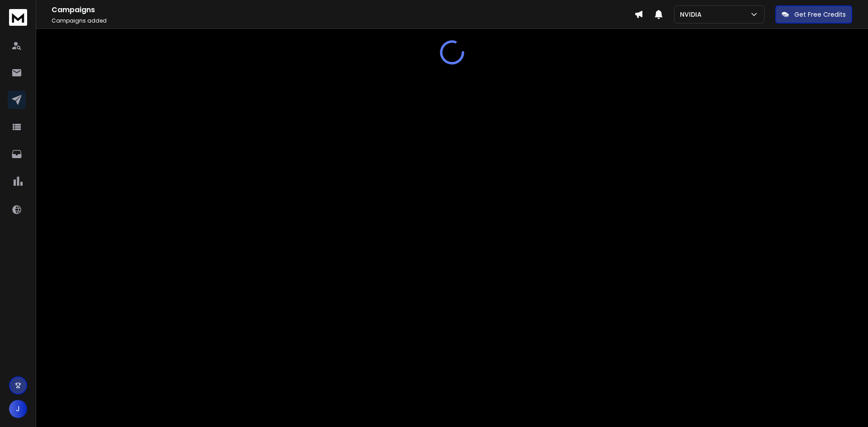 The width and height of the screenshot is (868, 427). Describe the element at coordinates (813, 15) in the screenshot. I see `button: Get Free Credits` at that location.